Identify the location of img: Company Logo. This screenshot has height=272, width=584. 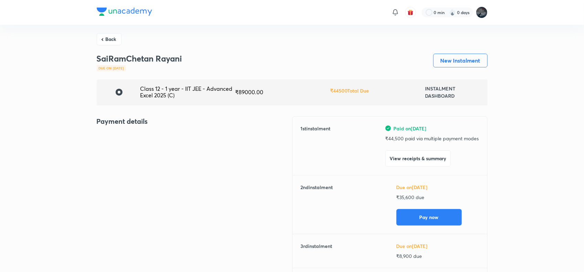
(124, 12).